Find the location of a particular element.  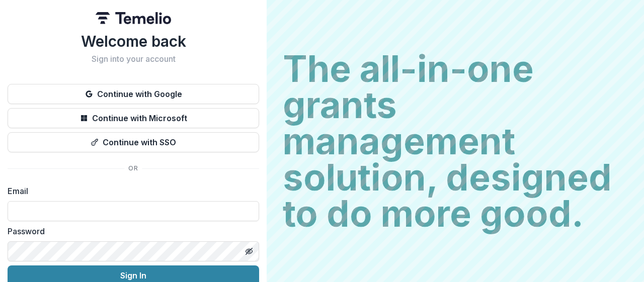

button: Continue with SSO is located at coordinates (133, 142).